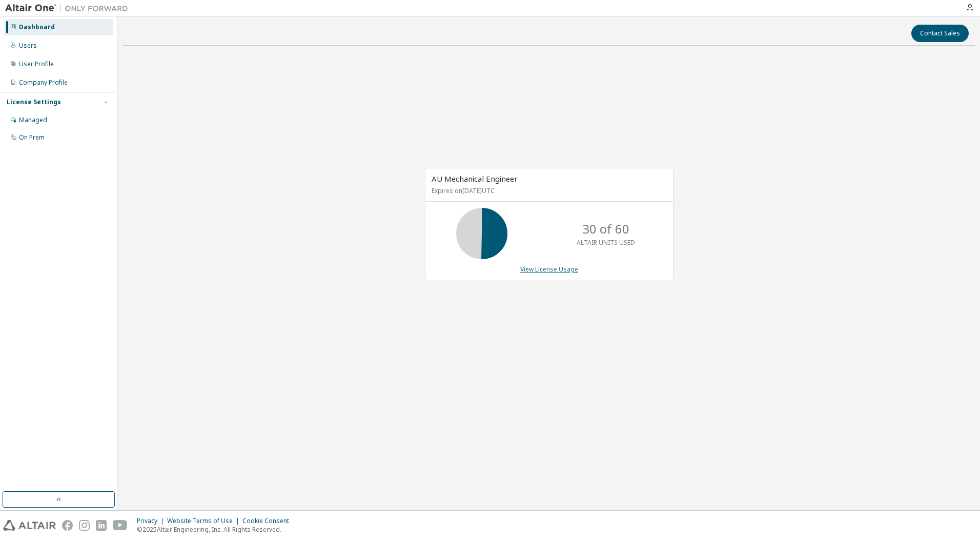 This screenshot has height=540, width=980. What do you see at coordinates (69, 8) in the screenshot?
I see `img: Altair One` at bounding box center [69, 8].